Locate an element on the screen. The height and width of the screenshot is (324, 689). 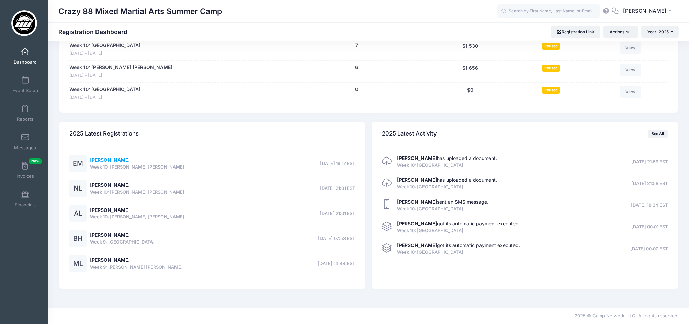
h1: Crazy 88 Mixed Martial Arts Summer Camp is located at coordinates (140, 11).